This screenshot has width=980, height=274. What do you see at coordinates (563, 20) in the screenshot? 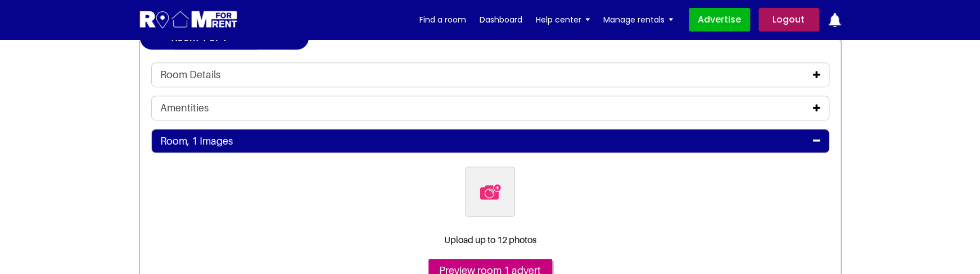
I see `a: Help center` at bounding box center [563, 20].